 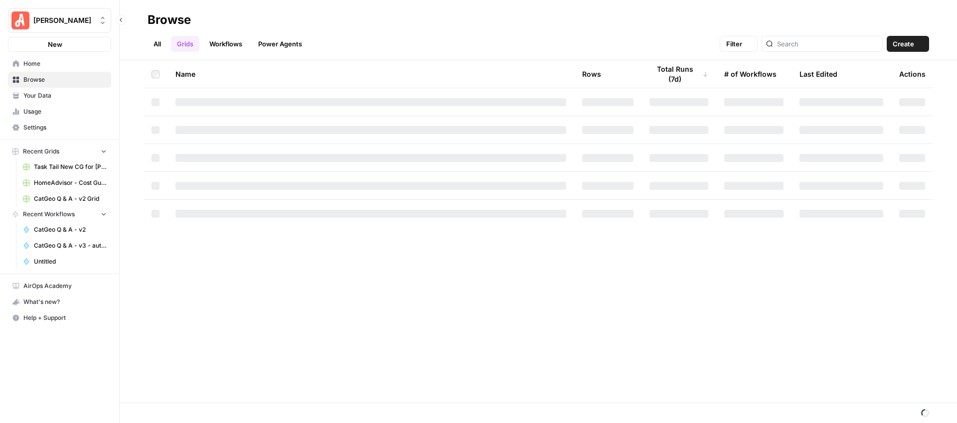 What do you see at coordinates (679, 74) in the screenshot?
I see `div: Total Runs (7d)` at bounding box center [679, 74].